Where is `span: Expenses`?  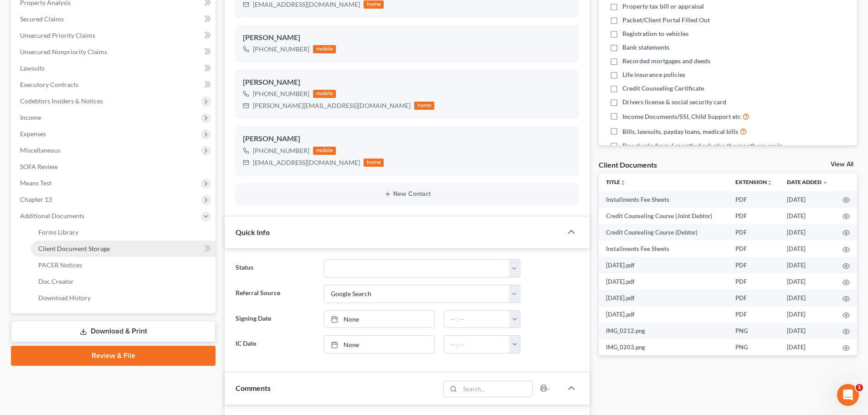
span: Expenses is located at coordinates (33, 134).